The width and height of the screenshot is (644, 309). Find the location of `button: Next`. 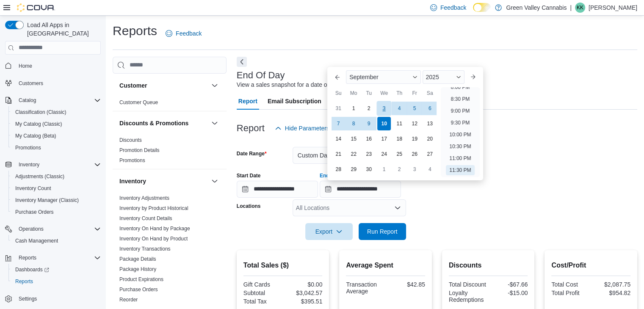

button: Next is located at coordinates (242, 62).